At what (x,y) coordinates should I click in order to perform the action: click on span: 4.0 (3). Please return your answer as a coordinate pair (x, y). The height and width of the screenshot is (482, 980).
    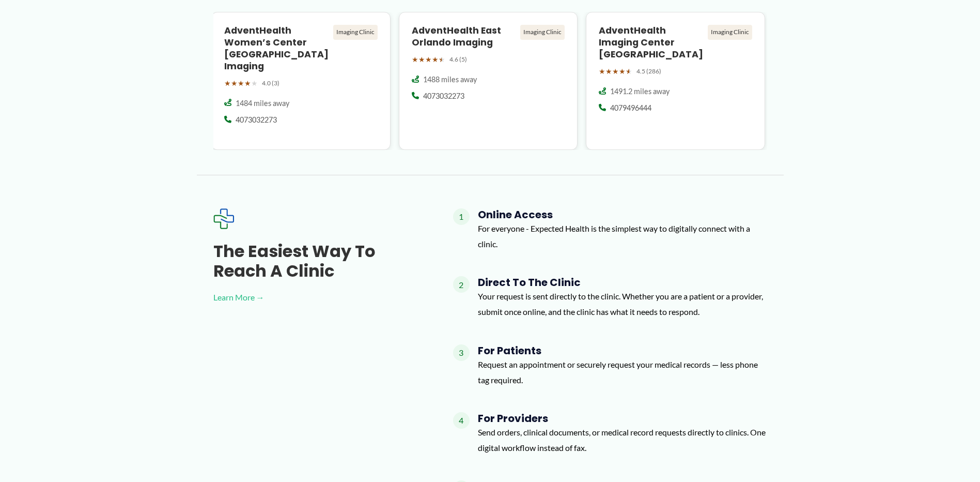
    Looking at the image, I should click on (270, 84).